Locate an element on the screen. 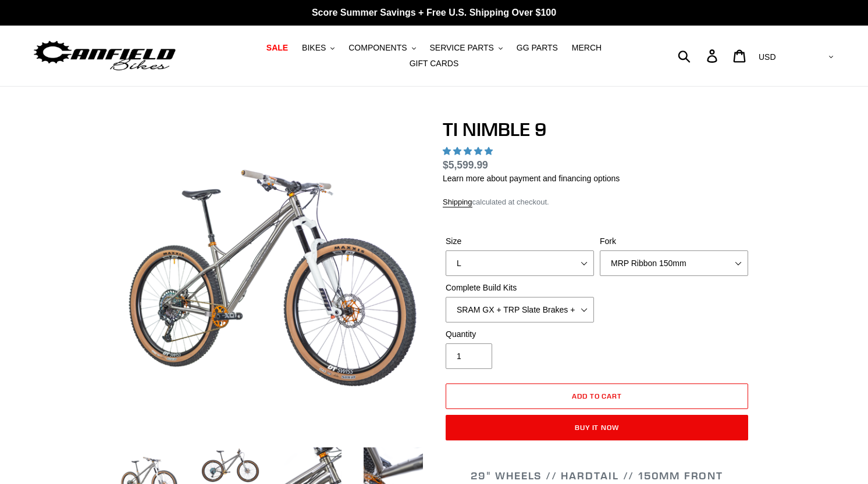 The height and width of the screenshot is (484, 868). span: MERCH is located at coordinates (586, 48).